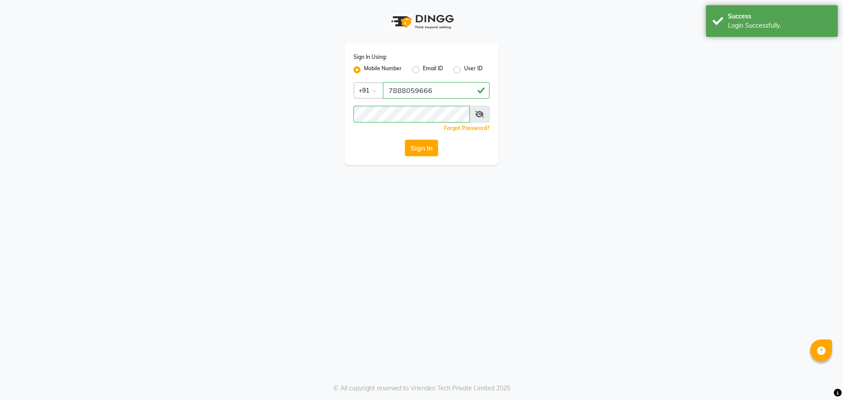  I want to click on div: Login Successfully., so click(780, 25).